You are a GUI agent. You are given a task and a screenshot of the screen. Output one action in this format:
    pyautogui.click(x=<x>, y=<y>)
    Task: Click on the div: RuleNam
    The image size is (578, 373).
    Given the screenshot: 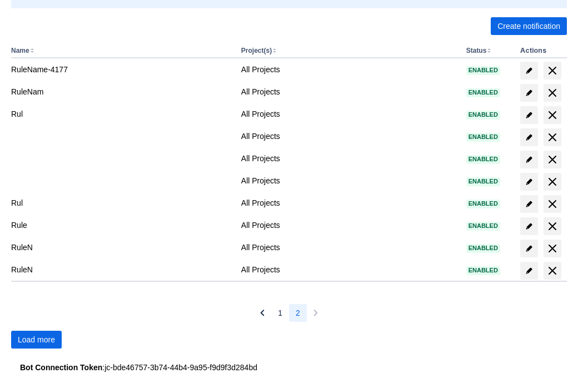 What is the action you would take?
    pyautogui.click(x=122, y=92)
    